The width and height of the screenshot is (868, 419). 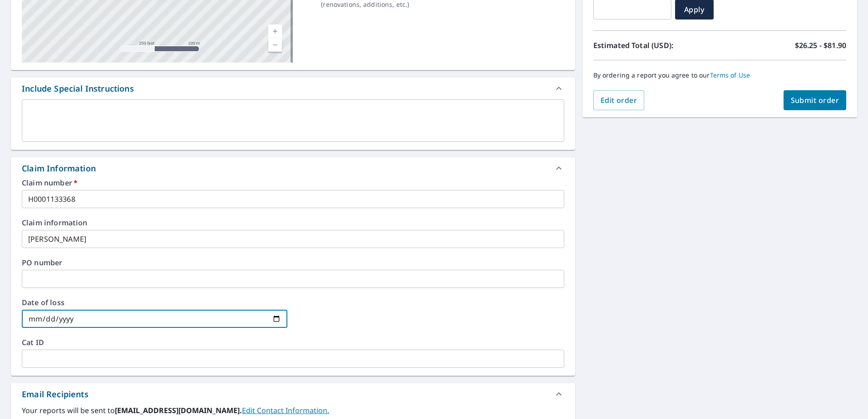 What do you see at coordinates (275, 31) in the screenshot?
I see `a: Current Level 17, Zoom In` at bounding box center [275, 31].